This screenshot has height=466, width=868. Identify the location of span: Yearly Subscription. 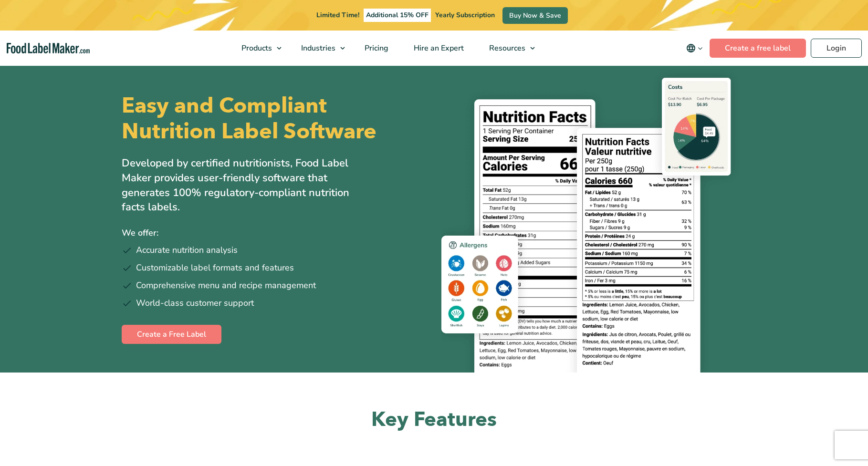
(465, 15).